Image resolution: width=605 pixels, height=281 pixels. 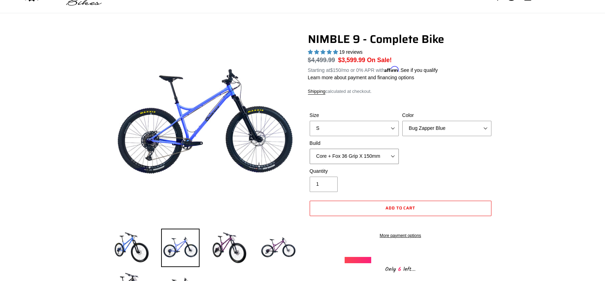 What do you see at coordinates (354, 171) in the screenshot?
I see `label: Quantity` at bounding box center [354, 171].